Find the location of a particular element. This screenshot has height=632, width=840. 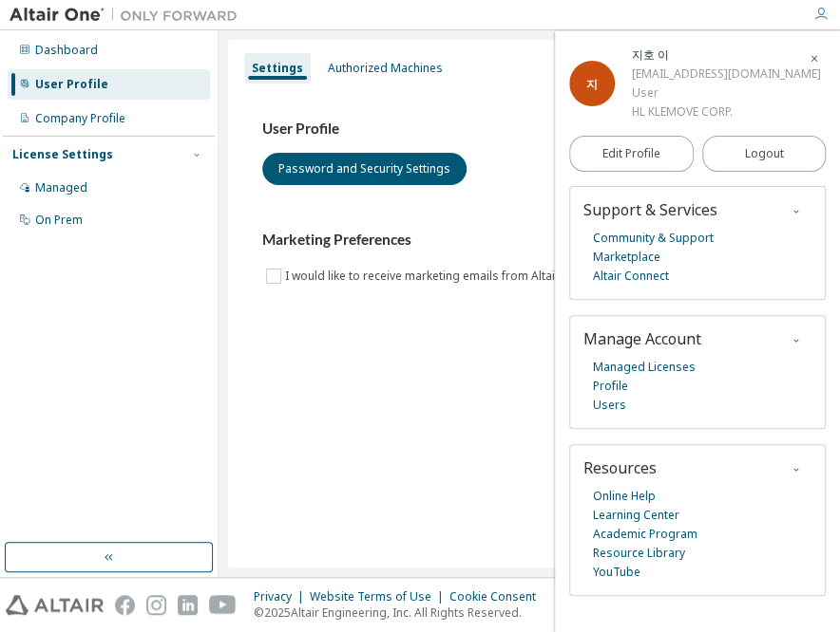

span: Edit Profile is located at coordinates (631, 154).